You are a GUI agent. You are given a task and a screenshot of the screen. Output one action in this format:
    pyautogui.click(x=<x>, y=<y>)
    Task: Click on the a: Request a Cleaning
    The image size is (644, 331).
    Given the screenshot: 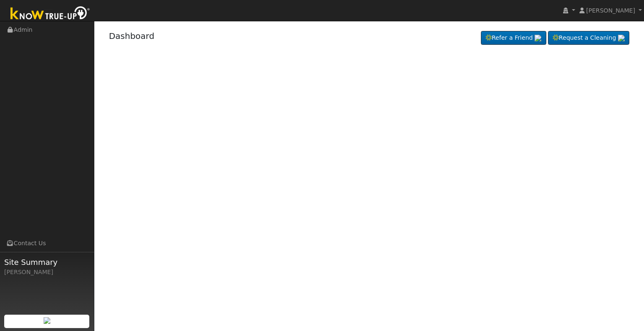 What is the action you would take?
    pyautogui.click(x=589, y=38)
    